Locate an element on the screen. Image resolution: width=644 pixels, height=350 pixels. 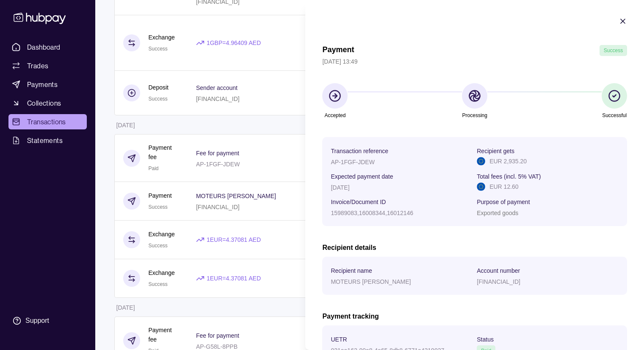
p: Purpose of payment is located at coordinates (503, 201).